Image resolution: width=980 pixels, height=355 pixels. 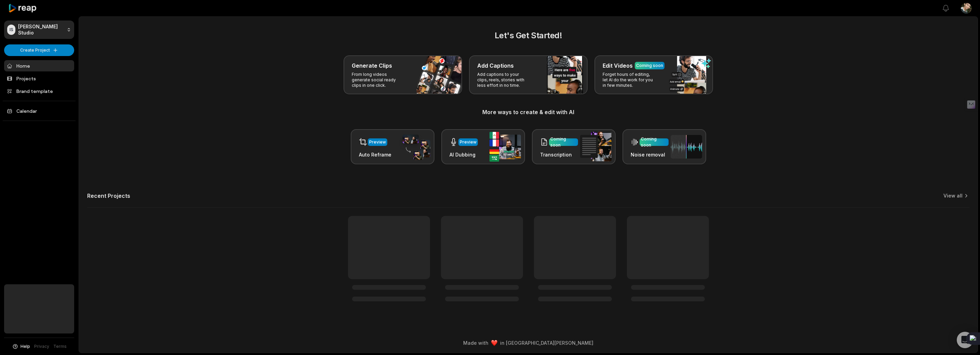 I want to click on img: auto_reframe.png, so click(x=415, y=147).